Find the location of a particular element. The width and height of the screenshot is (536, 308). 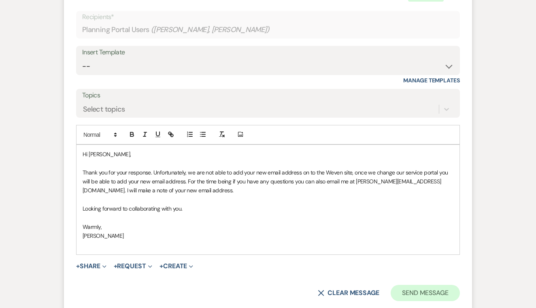

button: Send Message is located at coordinates (425, 293).